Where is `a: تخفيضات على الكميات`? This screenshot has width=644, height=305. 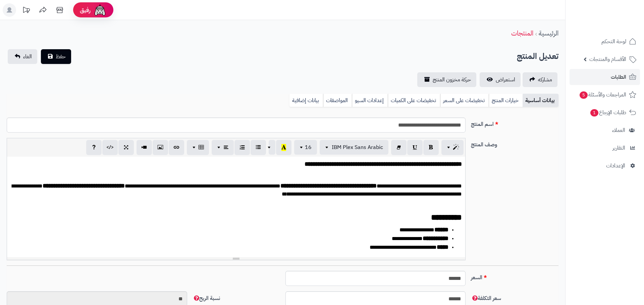 a: تخفيضات على الكميات is located at coordinates (414, 101).